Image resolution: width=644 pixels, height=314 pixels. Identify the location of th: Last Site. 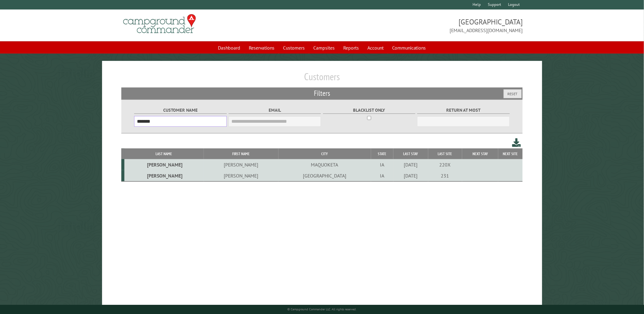
(445, 154).